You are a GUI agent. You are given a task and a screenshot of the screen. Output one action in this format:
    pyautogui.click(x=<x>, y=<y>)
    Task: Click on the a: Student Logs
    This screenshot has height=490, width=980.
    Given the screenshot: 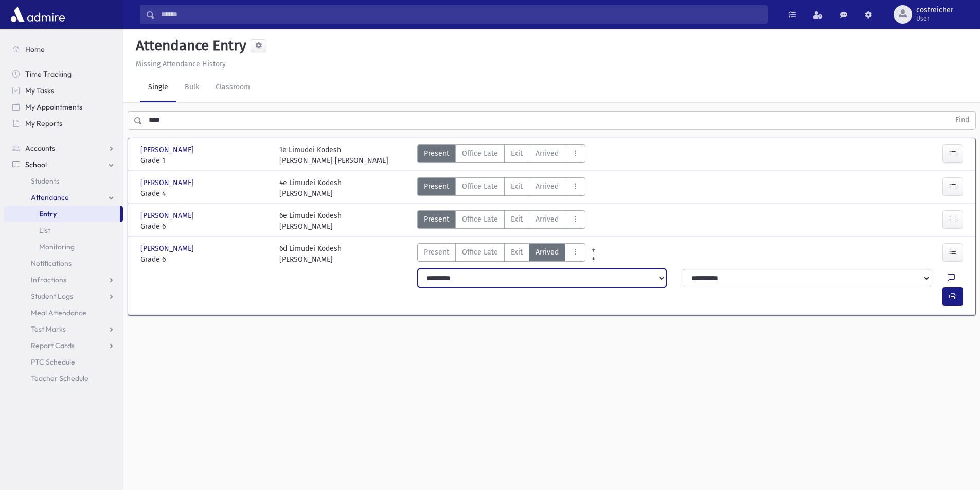 What is the action you would take?
    pyautogui.click(x=63, y=296)
    